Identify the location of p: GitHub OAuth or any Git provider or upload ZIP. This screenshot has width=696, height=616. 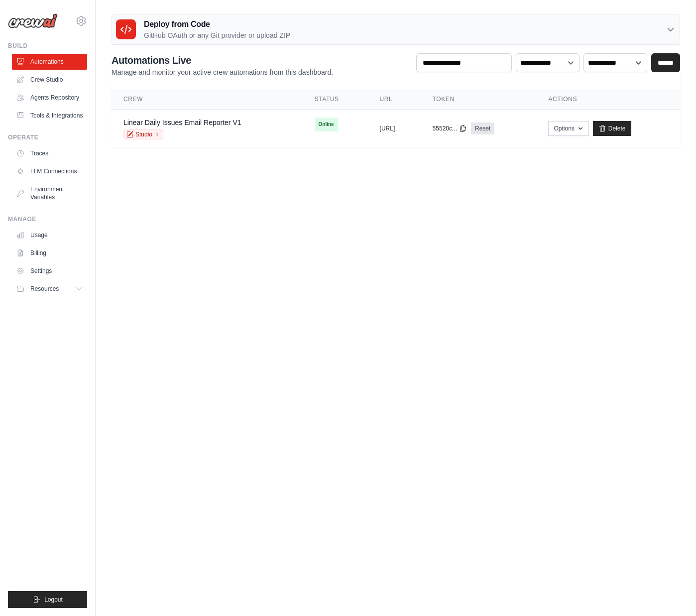
(217, 35).